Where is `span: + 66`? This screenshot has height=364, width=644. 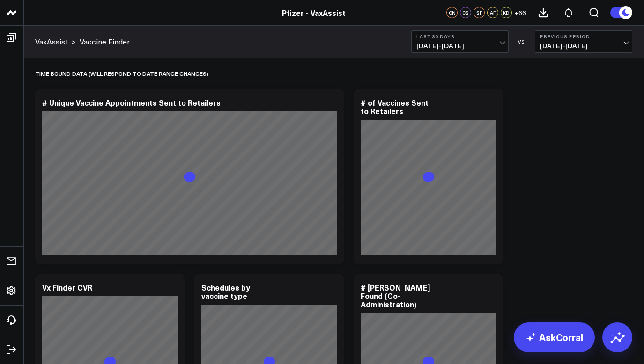 span: + 66 is located at coordinates (520, 13).